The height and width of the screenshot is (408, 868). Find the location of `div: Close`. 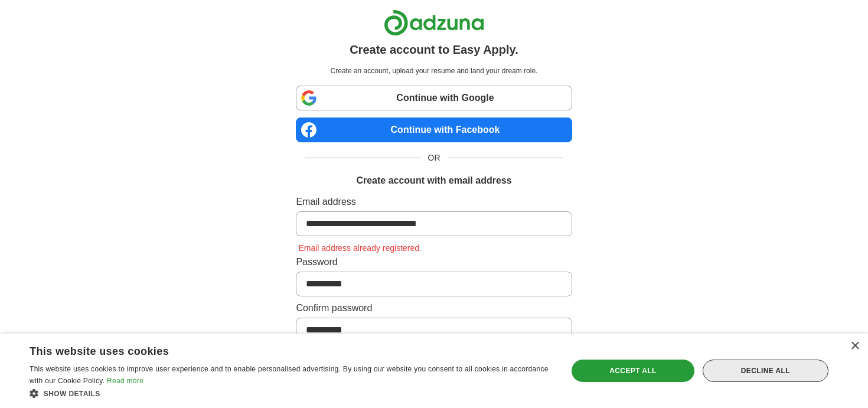

div: Close is located at coordinates (854, 346).